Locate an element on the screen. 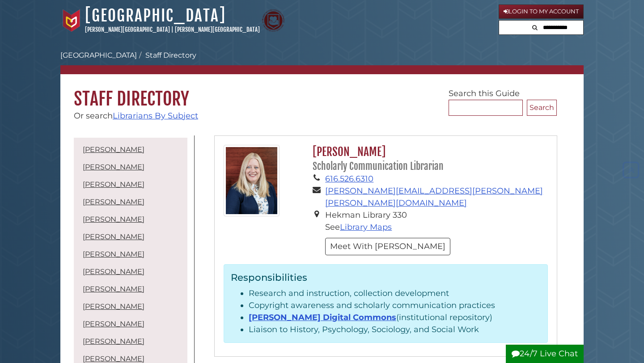 The image size is (644, 363). small: Scholarly Communication Librarian is located at coordinates (378, 166).